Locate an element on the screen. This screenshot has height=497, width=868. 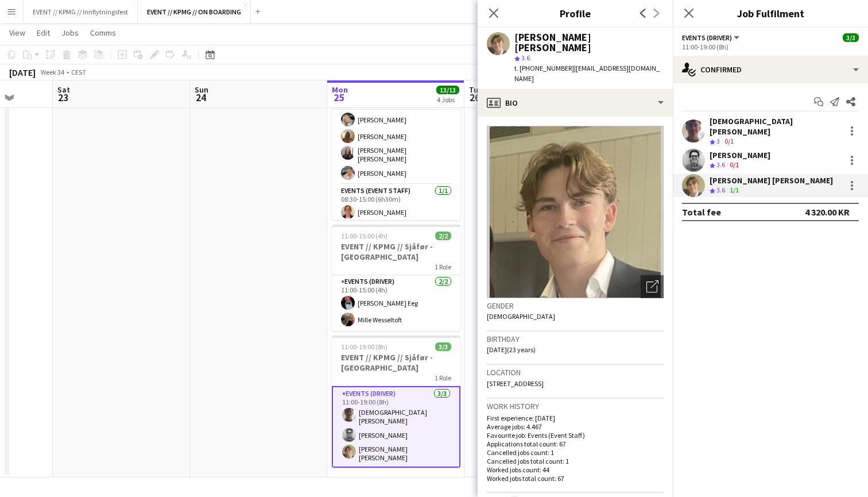
span: View is located at coordinates (17, 33).